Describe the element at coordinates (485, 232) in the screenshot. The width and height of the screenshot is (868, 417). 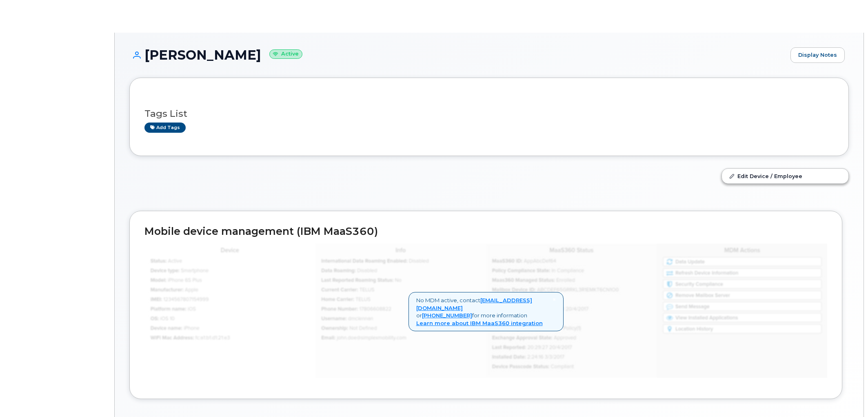
I see `h2: Mobile device management (IBM MaaS360)` at that location.